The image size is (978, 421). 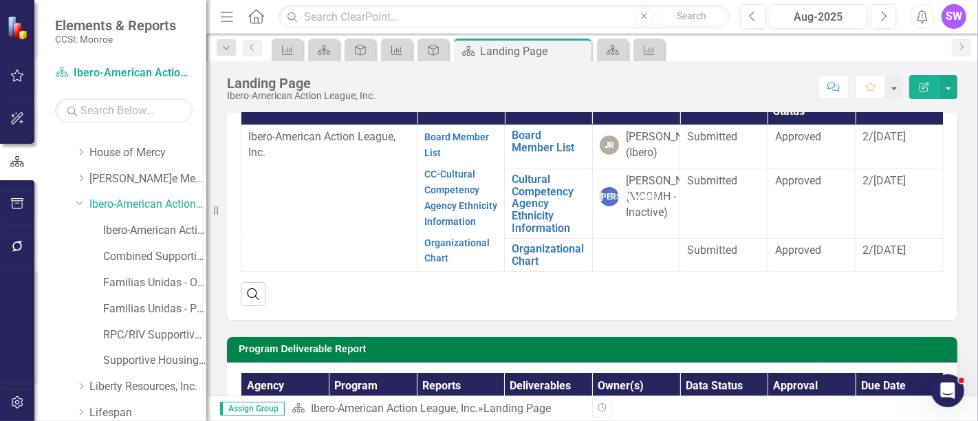 I want to click on a: Combined Supportive Housing (Rent and CM), so click(x=155, y=257).